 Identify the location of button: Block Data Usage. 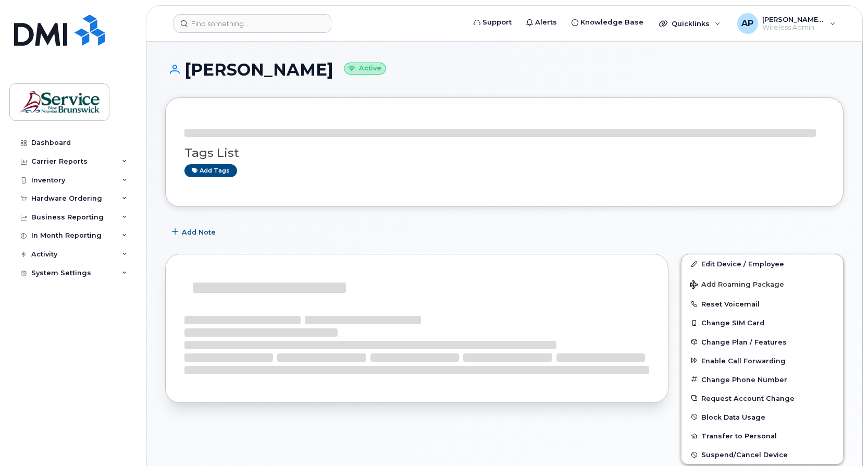
(762, 417).